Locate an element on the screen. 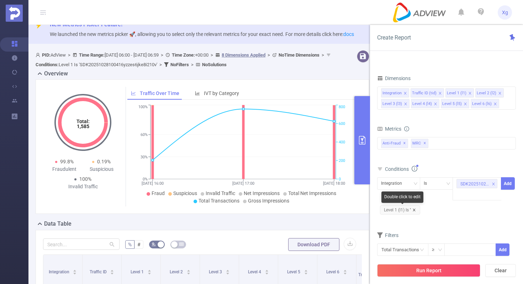 This screenshot has height=284, width=523. span: Suspicious is located at coordinates (185, 193).